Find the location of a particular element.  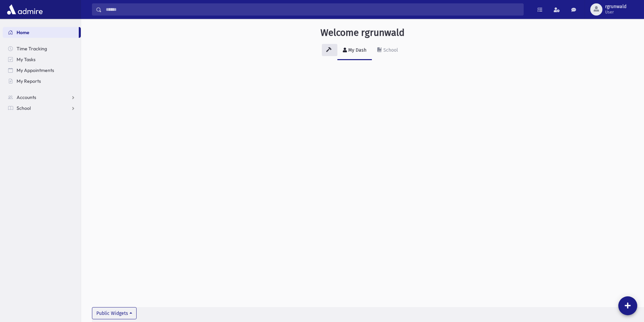

span: rgrunwald is located at coordinates (616, 7).